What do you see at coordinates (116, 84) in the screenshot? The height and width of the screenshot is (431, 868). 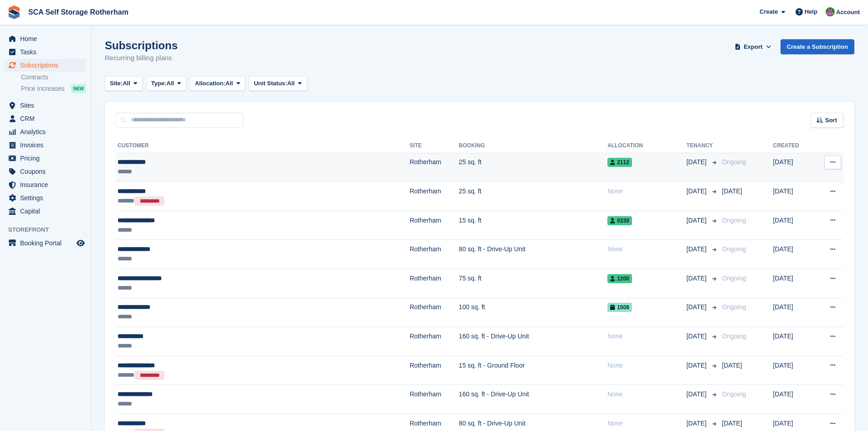 I see `span: Site:` at bounding box center [116, 84].